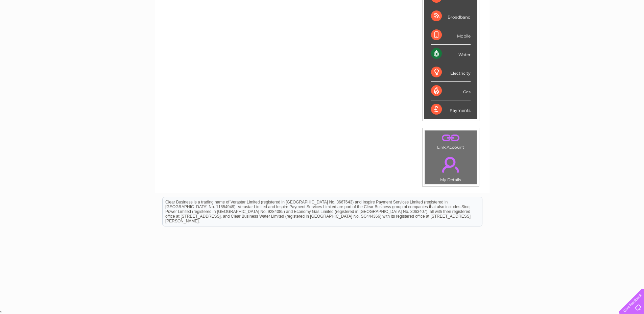  What do you see at coordinates (549, 31) in the screenshot?
I see `a: Energy` at bounding box center [549, 31].